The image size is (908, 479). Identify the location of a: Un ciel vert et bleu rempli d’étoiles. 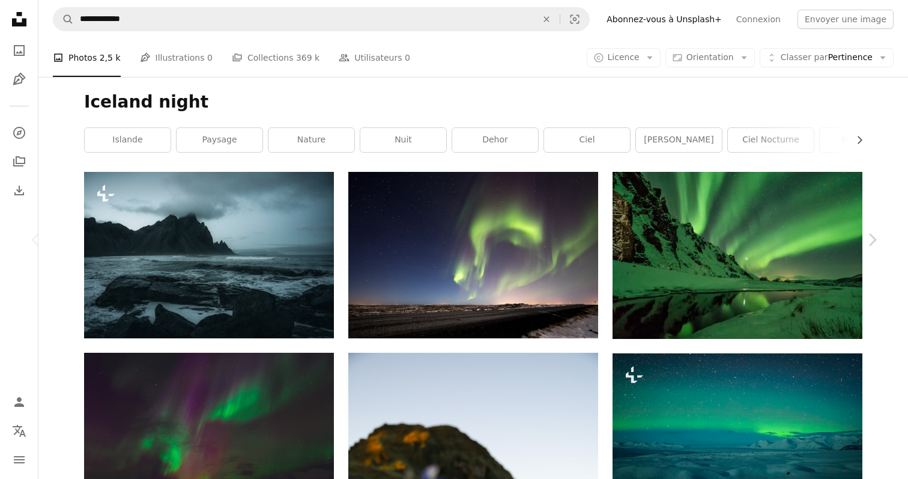
(737, 423).